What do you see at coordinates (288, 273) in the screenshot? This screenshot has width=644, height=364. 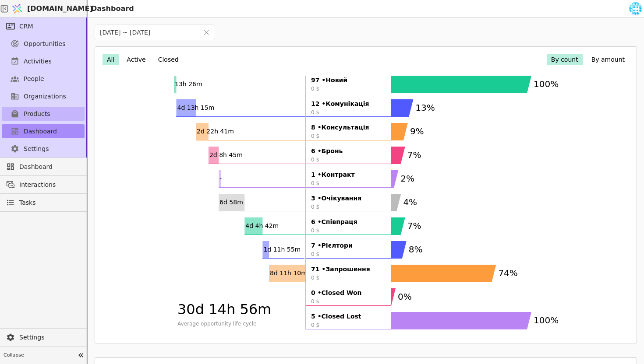 I see `text: 8d 11h 10m` at bounding box center [288, 273].